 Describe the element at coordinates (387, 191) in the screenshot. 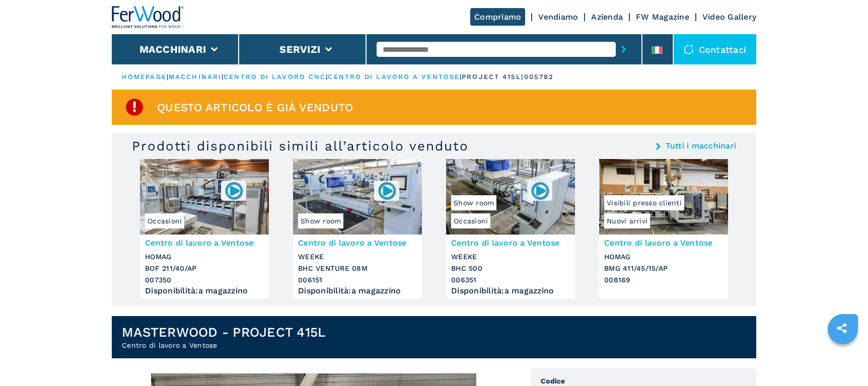

I see `img: 006151` at that location.